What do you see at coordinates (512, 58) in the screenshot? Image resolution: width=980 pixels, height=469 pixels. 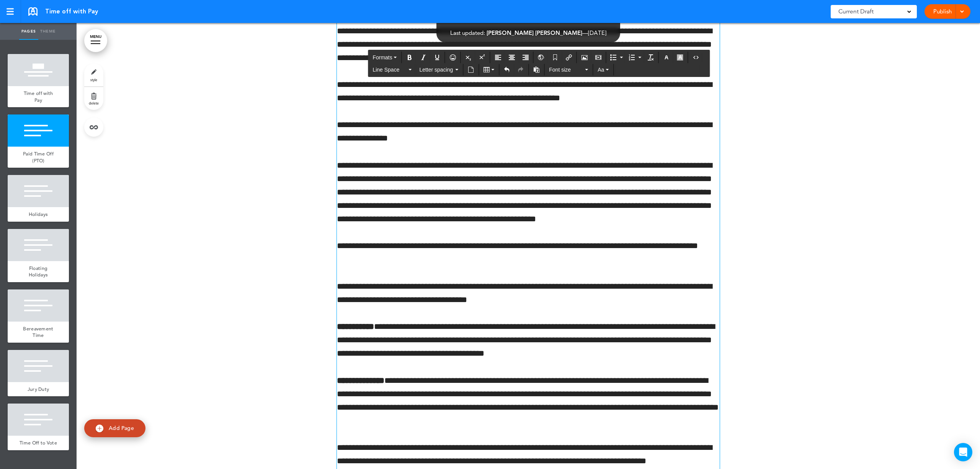 I see `div: Align center` at bounding box center [512, 58].